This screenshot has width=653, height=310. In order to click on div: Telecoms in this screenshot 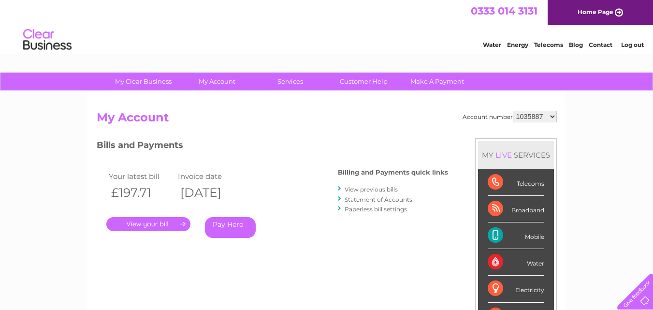, I will do `click(516, 182)`.